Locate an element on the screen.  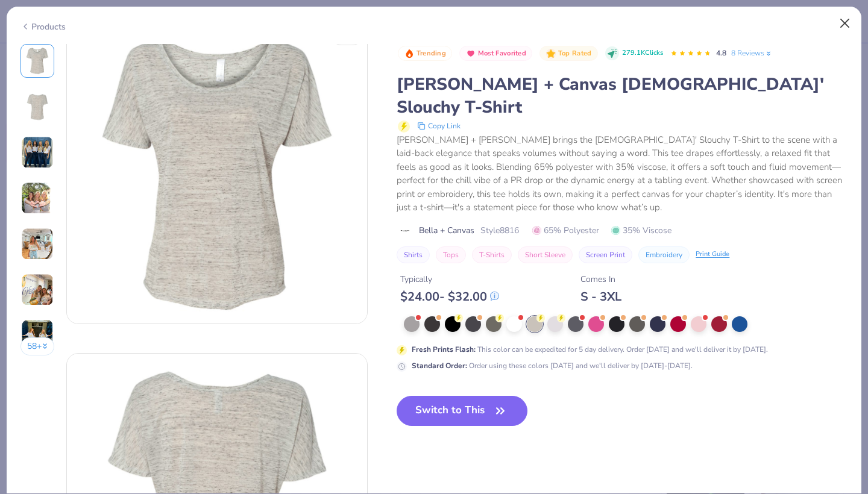
span: 35% Viscose is located at coordinates (642, 230).